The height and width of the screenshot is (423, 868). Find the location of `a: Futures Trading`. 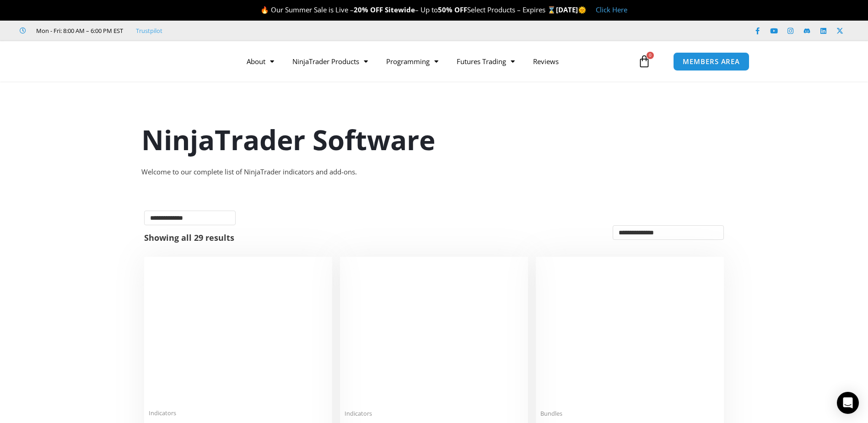

a: Futures Trading is located at coordinates (485, 61).